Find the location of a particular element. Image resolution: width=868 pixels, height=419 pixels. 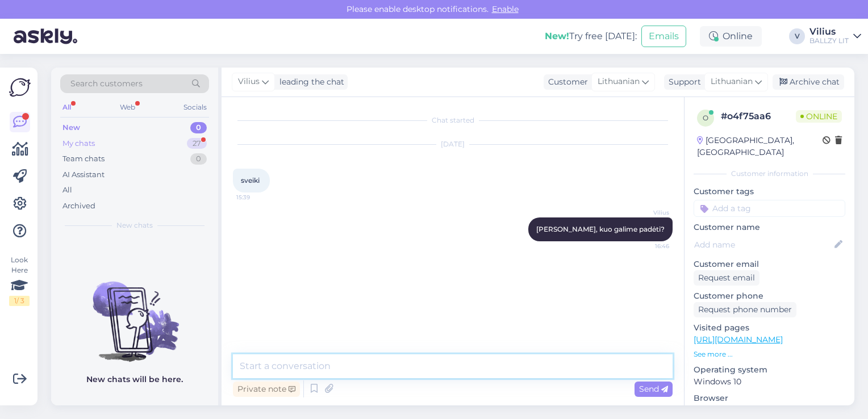

input: Add a tag is located at coordinates (770, 208).